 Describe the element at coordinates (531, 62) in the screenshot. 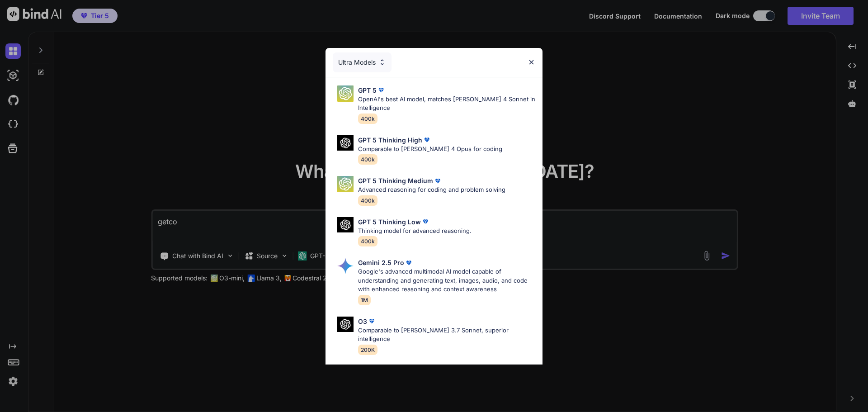

I see `img: close` at that location.